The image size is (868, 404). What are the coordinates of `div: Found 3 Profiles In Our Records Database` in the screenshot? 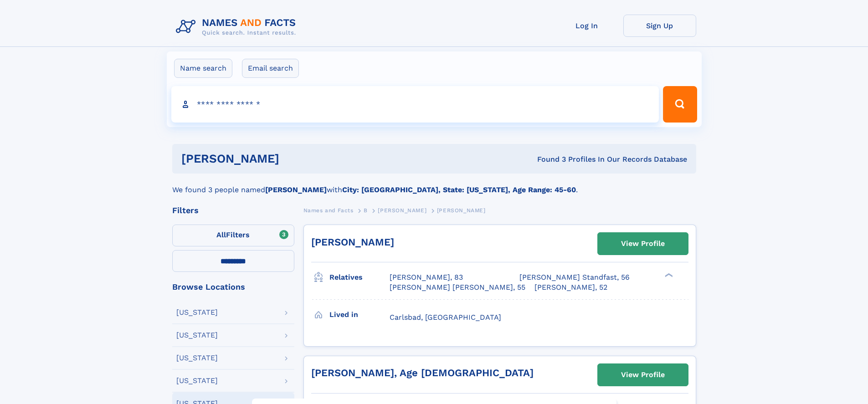 It's located at (548, 159).